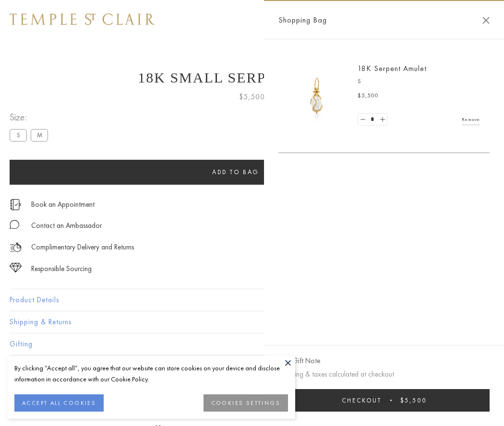 The width and height of the screenshot is (504, 426). I want to click on span: Size:, so click(31, 117).